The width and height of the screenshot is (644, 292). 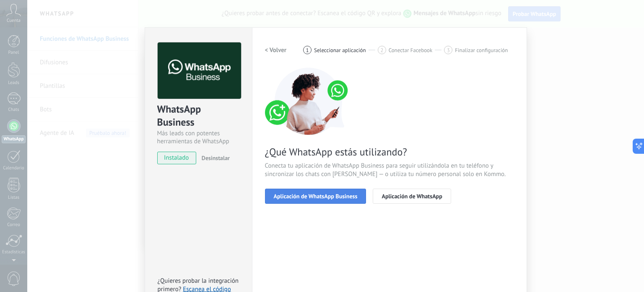 What do you see at coordinates (176, 158) in the screenshot?
I see `span: instalado` at bounding box center [176, 158].